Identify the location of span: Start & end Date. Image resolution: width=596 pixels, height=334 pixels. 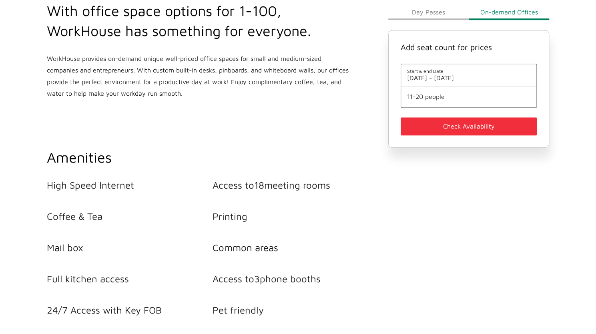
(468, 71).